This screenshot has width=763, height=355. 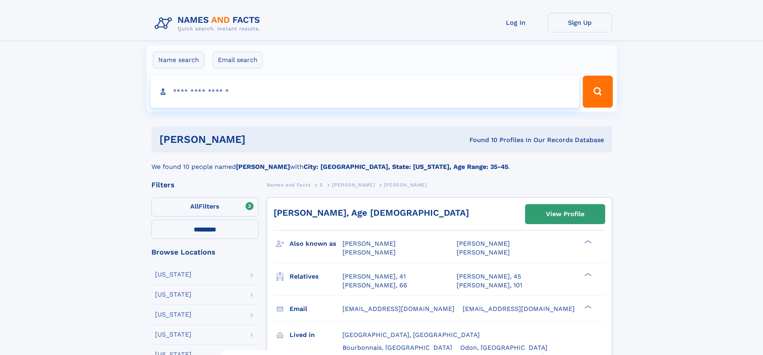 What do you see at coordinates (316, 309) in the screenshot?
I see `h3: Email` at bounding box center [316, 309].